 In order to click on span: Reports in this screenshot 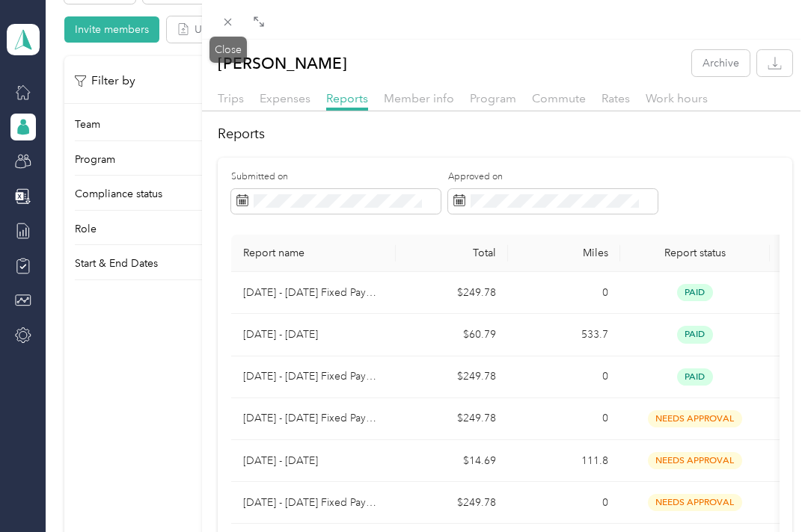, I will do `click(348, 98)`.